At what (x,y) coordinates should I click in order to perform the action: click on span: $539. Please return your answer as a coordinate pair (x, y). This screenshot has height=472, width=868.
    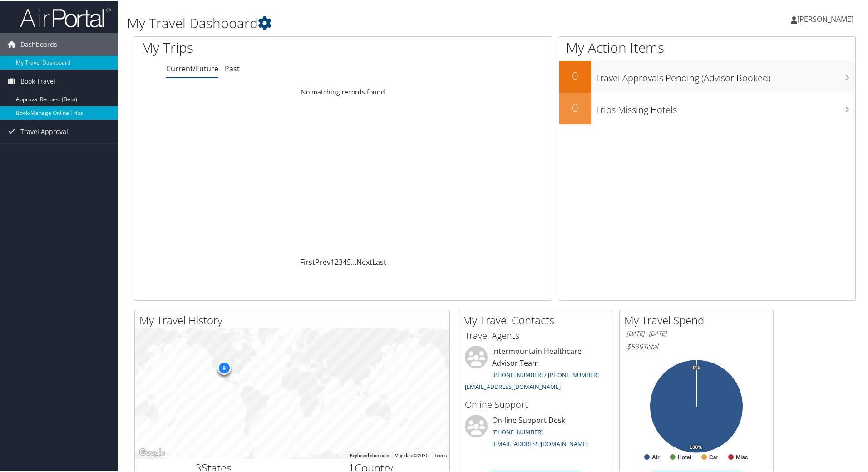
    Looking at the image, I should click on (635, 345).